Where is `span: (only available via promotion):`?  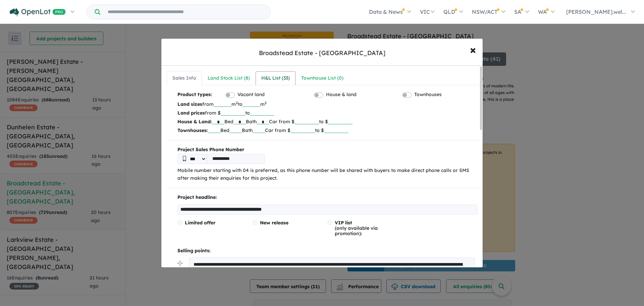 span: (only available via promotion): is located at coordinates (356, 228).